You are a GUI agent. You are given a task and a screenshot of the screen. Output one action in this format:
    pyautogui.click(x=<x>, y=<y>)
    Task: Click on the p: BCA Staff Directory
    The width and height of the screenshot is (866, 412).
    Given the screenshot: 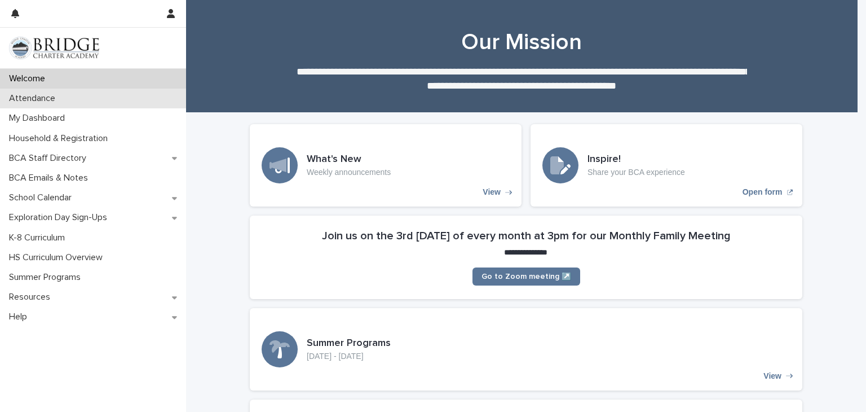 What is the action you would take?
    pyautogui.click(x=50, y=158)
    